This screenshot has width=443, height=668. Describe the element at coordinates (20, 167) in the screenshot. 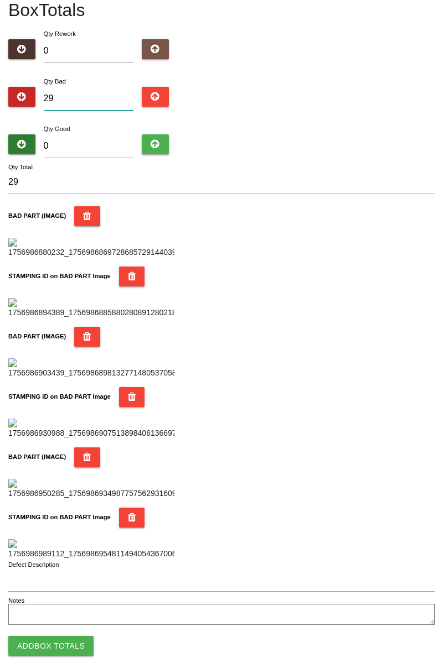

I see `label: Qty Total` at that location.